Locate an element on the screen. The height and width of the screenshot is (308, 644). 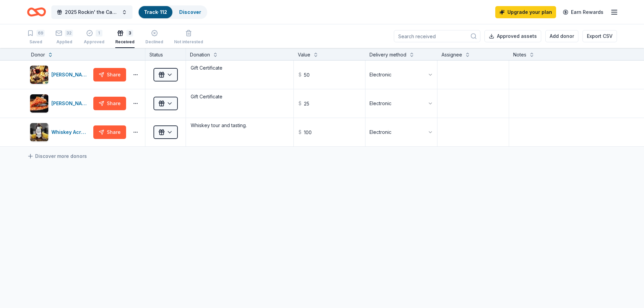
a: Discover is located at coordinates (190, 12).